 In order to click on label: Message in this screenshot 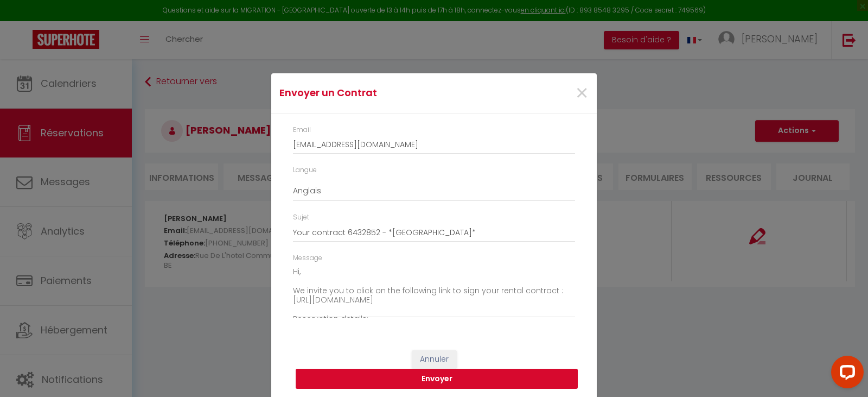, I will do `click(308, 258)`.